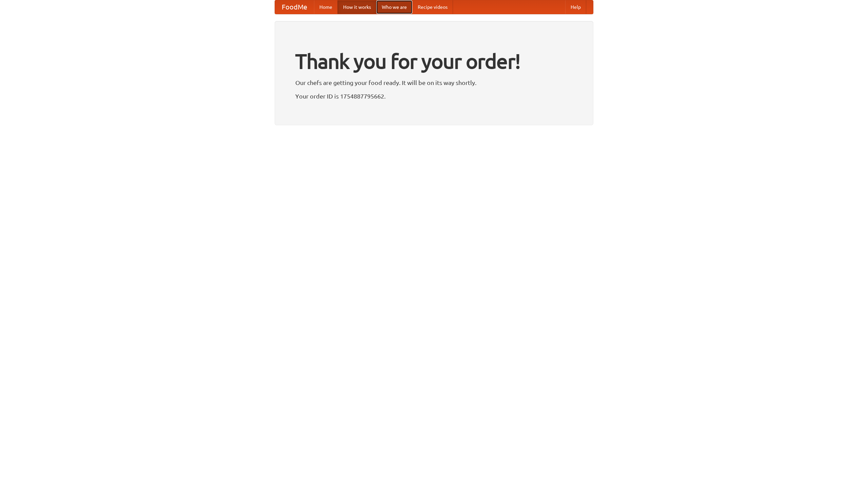 The height and width of the screenshot is (479, 868). I want to click on a: FoodMe, so click(295, 7).